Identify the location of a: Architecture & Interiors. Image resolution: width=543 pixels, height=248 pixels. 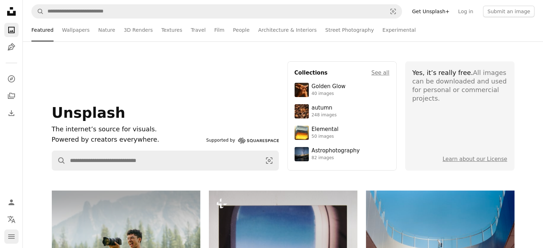
(287, 30).